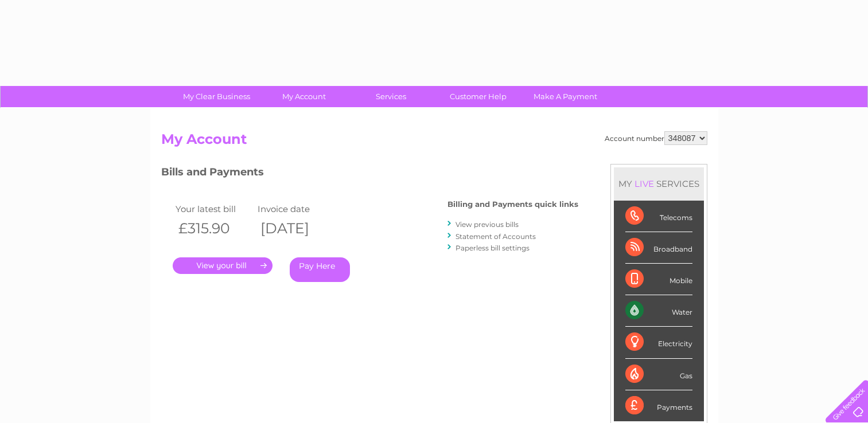  I want to click on div: Payments, so click(659, 406).